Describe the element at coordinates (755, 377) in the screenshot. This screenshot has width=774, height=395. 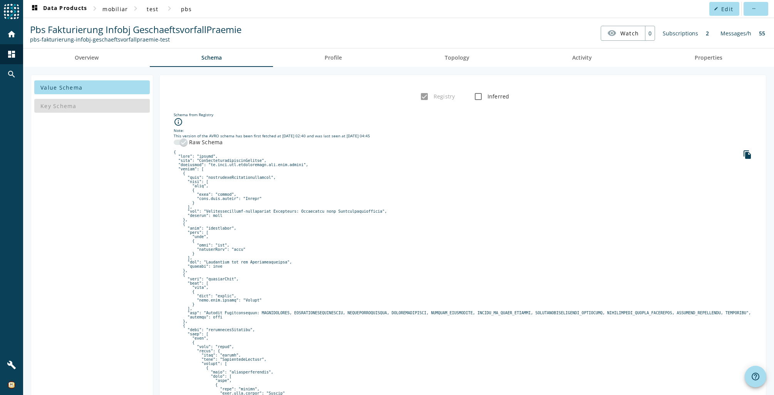
I see `mat-icon: help_outline` at that location.